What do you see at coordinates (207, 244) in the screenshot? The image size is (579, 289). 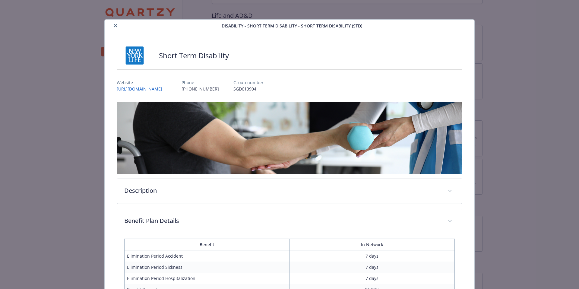 I see `th: Benefit` at bounding box center [207, 244].